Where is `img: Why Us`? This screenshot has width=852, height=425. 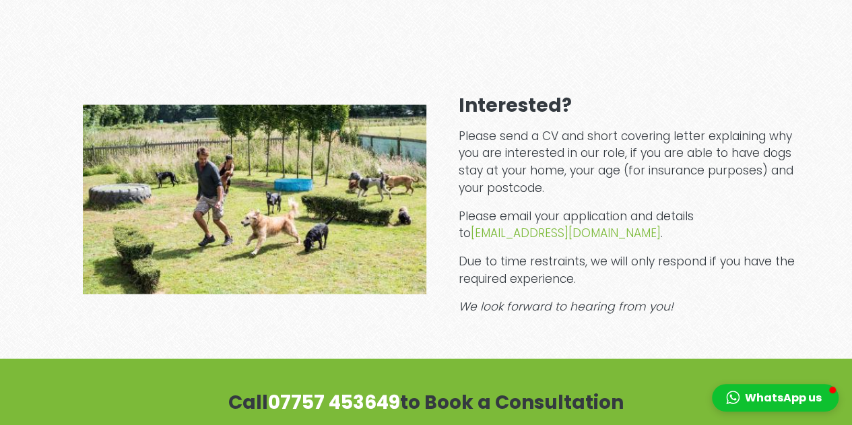 img: Why Us is located at coordinates (254, 199).